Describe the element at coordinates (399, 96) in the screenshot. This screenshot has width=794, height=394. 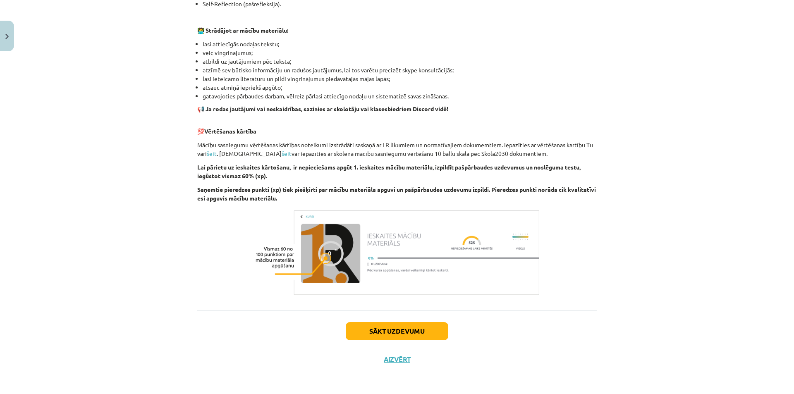
I see `li: gatavojoties pārbaudes darbam, vēlreiz pārlasi attiecīgo nodaļu un sistematizē savas zināšanas.` at that location.